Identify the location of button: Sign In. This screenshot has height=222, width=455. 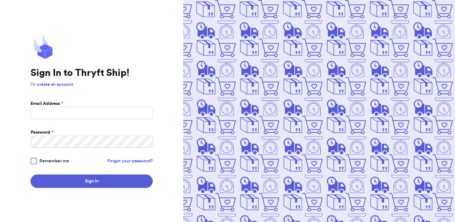
(92, 181).